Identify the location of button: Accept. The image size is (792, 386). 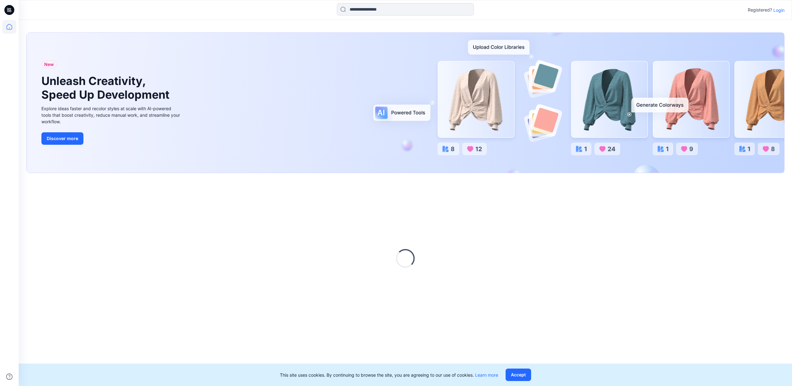
(519, 375).